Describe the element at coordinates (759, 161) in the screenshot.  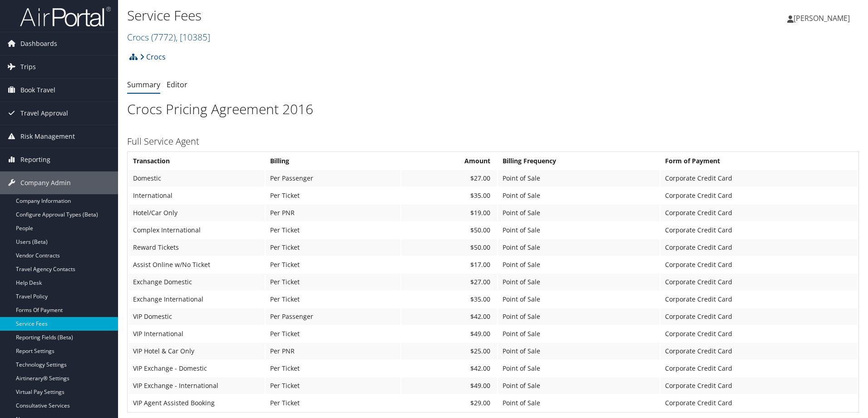
I see `th: Form of Payment` at that location.